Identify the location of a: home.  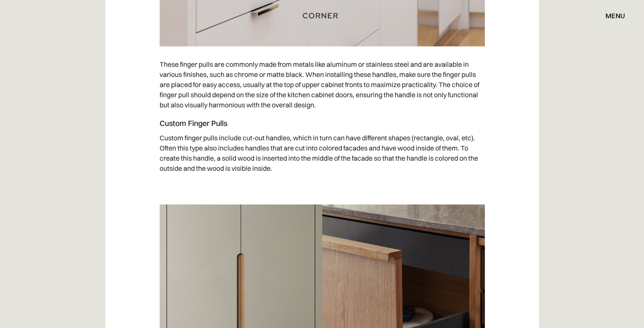
(322, 16).